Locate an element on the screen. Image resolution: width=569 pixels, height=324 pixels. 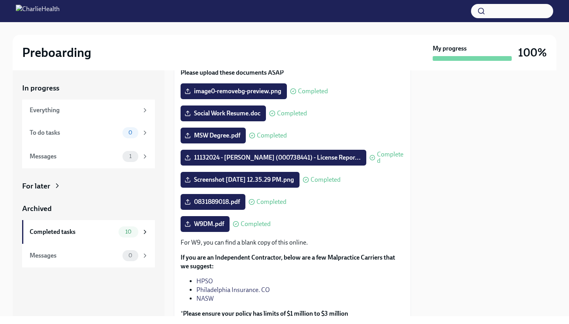
strong: My progress is located at coordinates (450, 49).